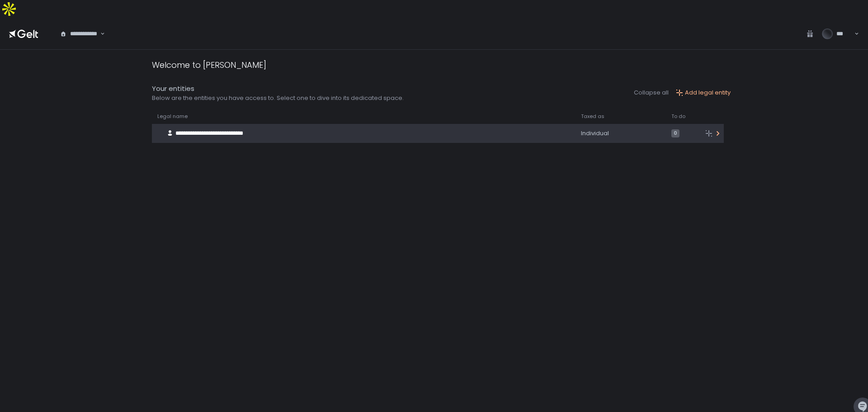  I want to click on div: Your entities, so click(278, 88).